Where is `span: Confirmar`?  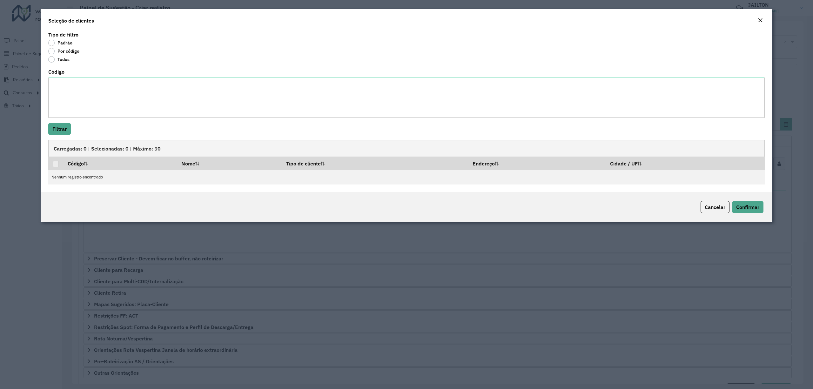 span: Confirmar is located at coordinates (747, 207).